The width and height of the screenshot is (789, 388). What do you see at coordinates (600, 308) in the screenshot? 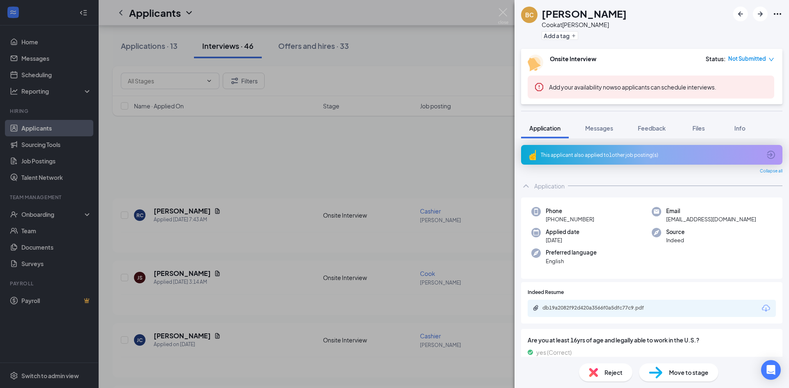
I see `div: db19a2082f92d420a3566f0a5dfc77c9.pdf` at bounding box center [600, 308].